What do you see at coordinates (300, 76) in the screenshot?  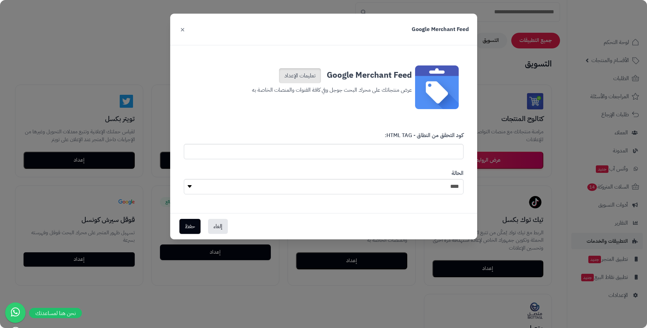 I see `a: تعليمات الإعداد` at bounding box center [300, 76].